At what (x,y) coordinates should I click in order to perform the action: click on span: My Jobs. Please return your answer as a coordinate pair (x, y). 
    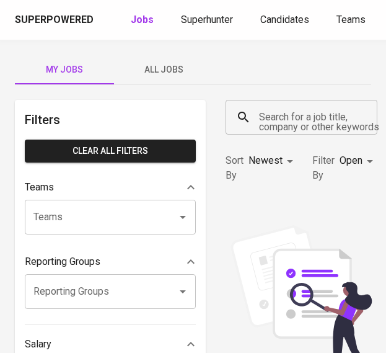
    Looking at the image, I should click on (64, 69).